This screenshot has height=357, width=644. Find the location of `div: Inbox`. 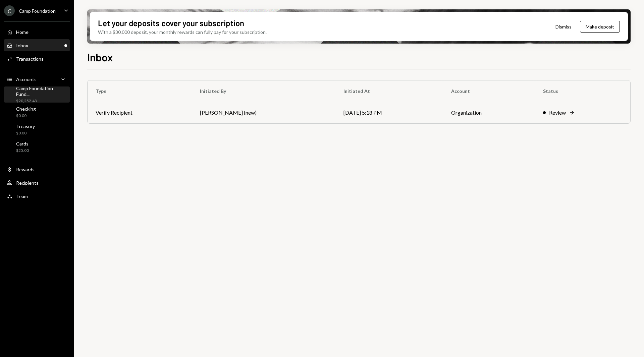

div: Inbox is located at coordinates (22, 45).